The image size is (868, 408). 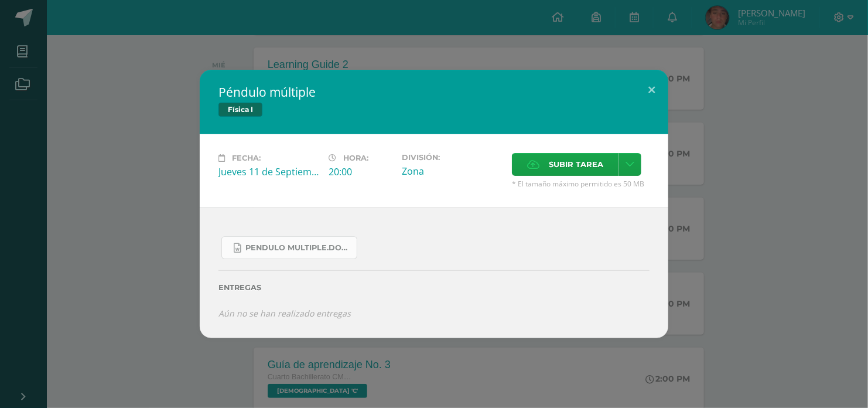 I want to click on a: Pendulo multiple.docx, so click(x=289, y=248).